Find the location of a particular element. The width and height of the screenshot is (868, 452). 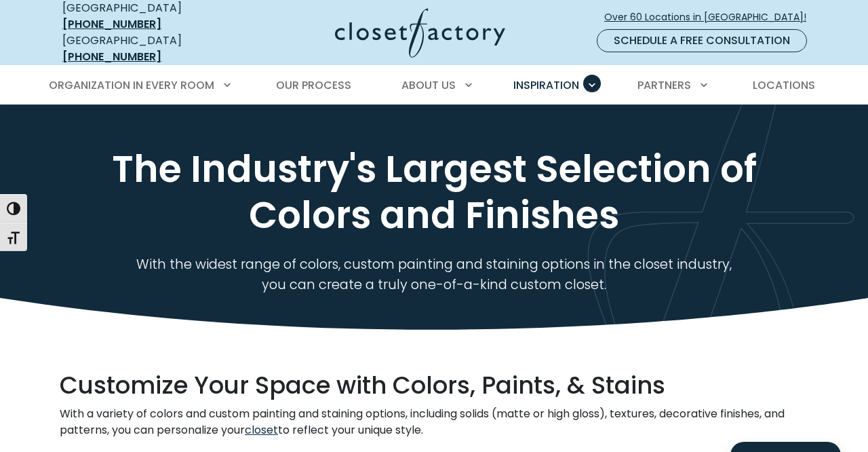

span: Inspiration is located at coordinates (546, 85).